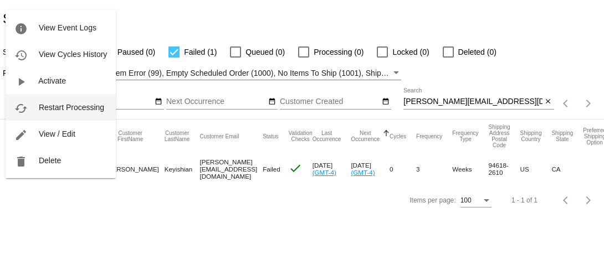  What do you see at coordinates (57, 134) in the screenshot?
I see `span: View / Edit` at bounding box center [57, 134].